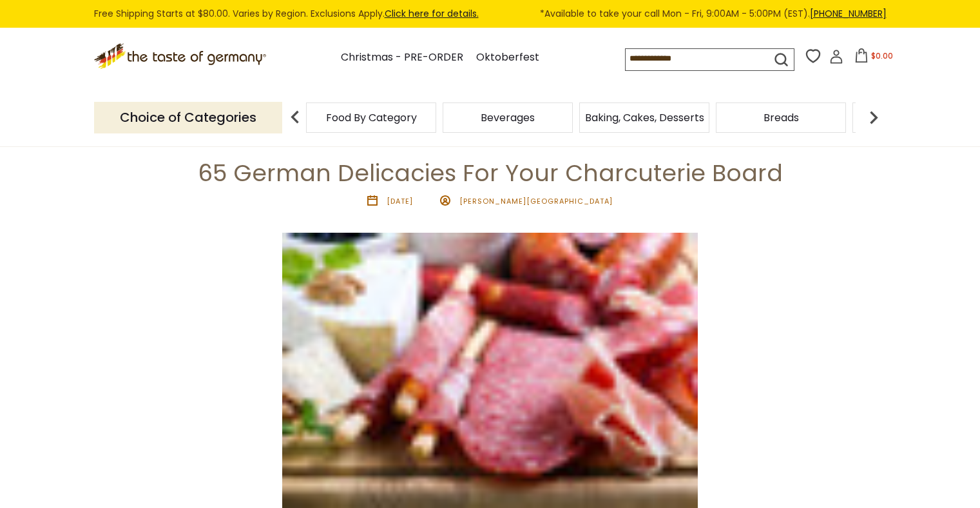 The width and height of the screenshot is (980, 508). Describe the element at coordinates (431, 14) in the screenshot. I see `a: Click here for details.` at that location.